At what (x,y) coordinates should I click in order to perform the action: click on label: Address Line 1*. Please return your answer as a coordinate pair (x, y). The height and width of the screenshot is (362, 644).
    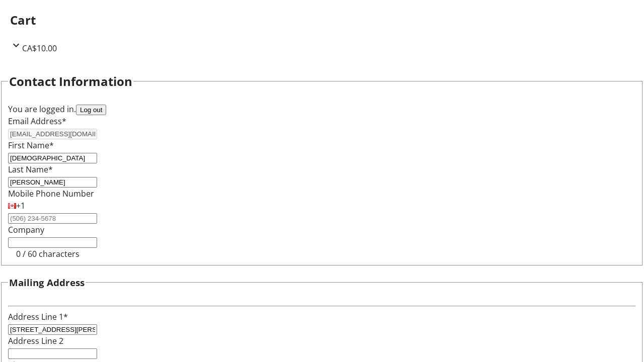
    Looking at the image, I should click on (38, 317).